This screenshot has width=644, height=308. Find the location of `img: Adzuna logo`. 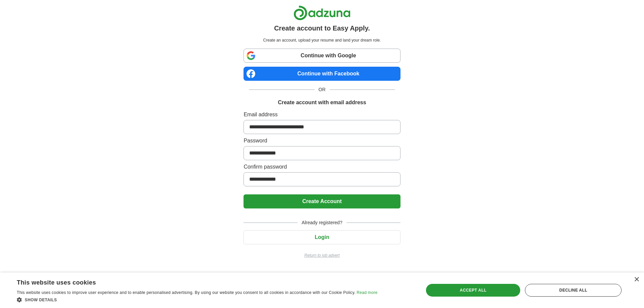

img: Adzuna logo is located at coordinates (322, 13).